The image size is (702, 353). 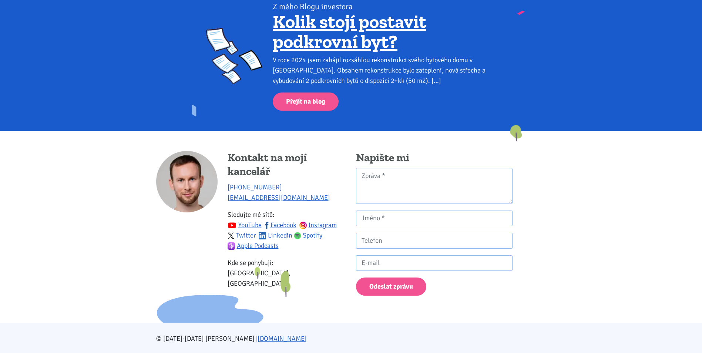 I want to click on img: twitter.svg, so click(x=231, y=236).